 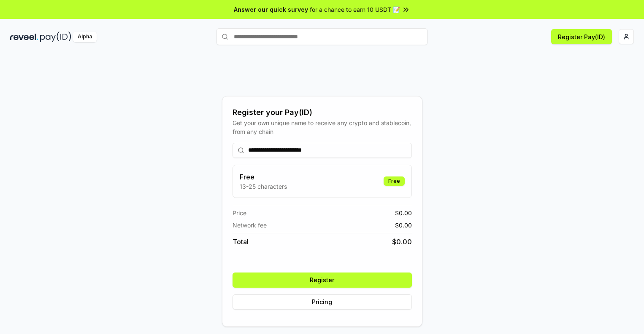 What do you see at coordinates (582, 37) in the screenshot?
I see `button: Register Pay(ID)` at bounding box center [582, 37].